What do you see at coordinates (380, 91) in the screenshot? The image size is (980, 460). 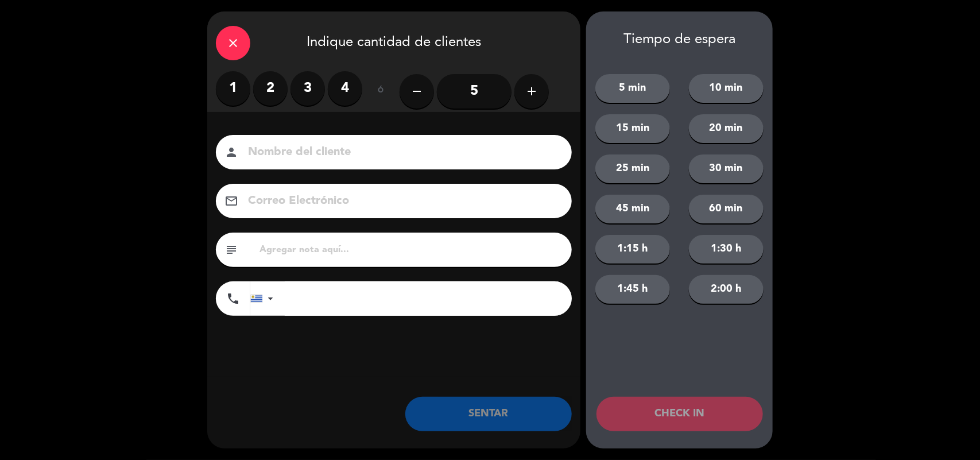 I see `div: ó` at bounding box center [380, 91].